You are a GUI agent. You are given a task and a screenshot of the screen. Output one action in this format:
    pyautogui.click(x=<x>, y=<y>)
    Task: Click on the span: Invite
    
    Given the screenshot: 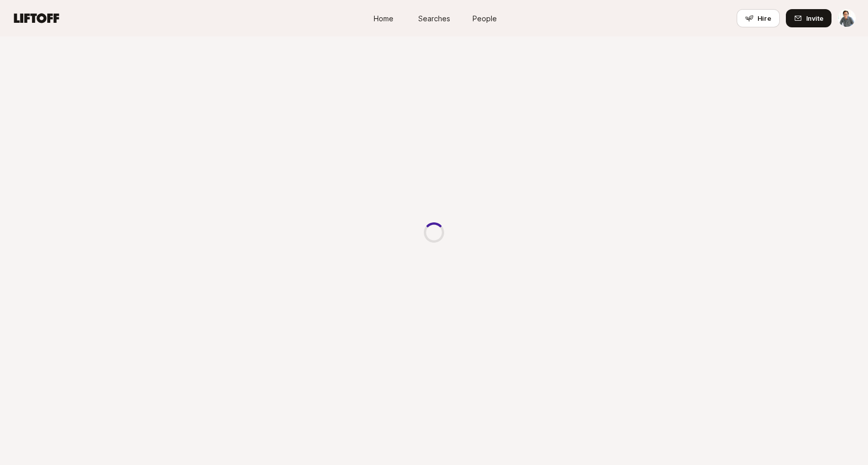 What is the action you would take?
    pyautogui.click(x=815, y=18)
    